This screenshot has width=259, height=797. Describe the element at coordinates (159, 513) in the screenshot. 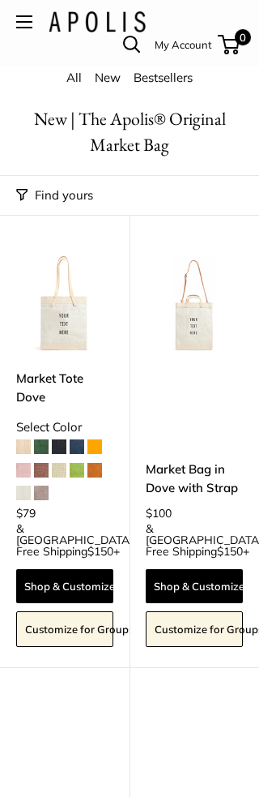

I see `span: $100` at that location.